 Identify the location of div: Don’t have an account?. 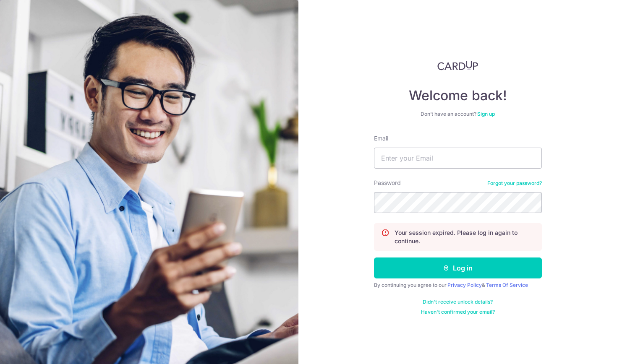
(459, 114).